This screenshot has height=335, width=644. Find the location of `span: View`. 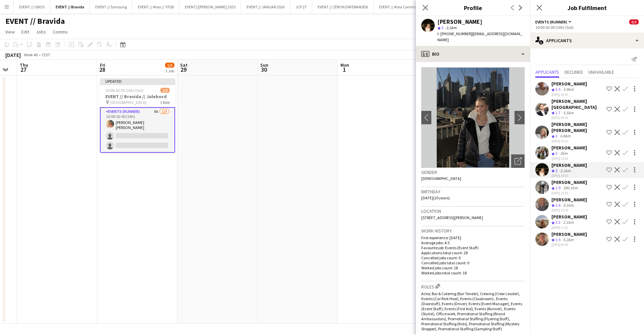

span: View is located at coordinates (10, 32).